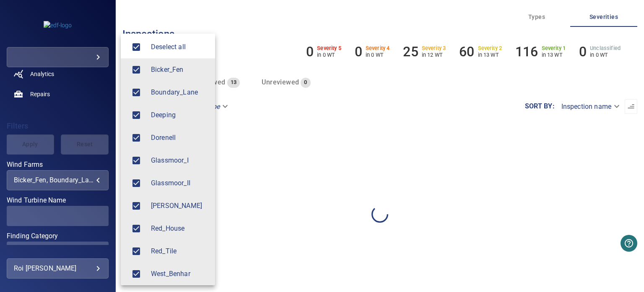  I want to click on div: Wind Farms Glassmoor_II, so click(180, 183).